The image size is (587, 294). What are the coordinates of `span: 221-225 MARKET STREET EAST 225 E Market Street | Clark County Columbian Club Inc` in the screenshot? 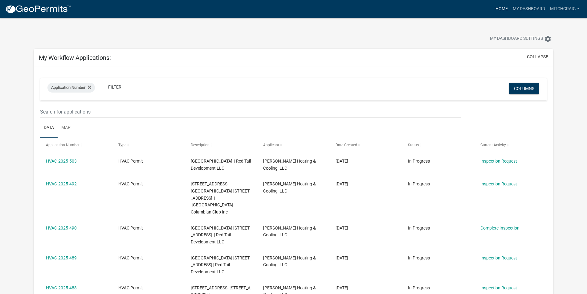 It's located at (220, 197).